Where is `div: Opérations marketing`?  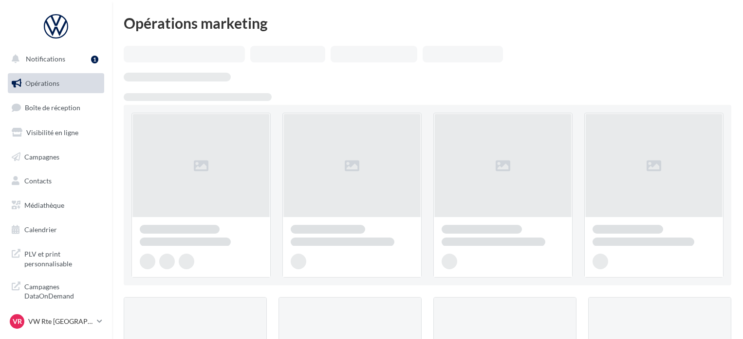 div: Opérations marketing is located at coordinates (428, 23).